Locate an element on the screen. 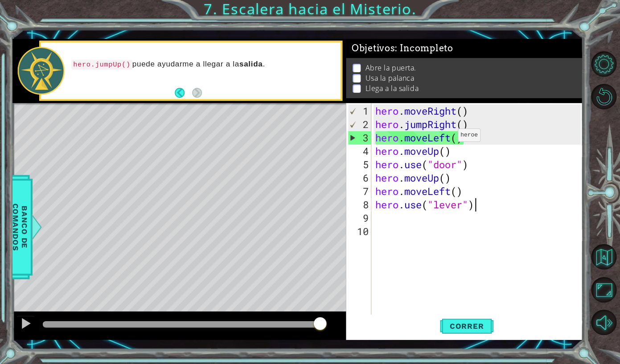  button: Opciones del Nivel is located at coordinates (603, 64).